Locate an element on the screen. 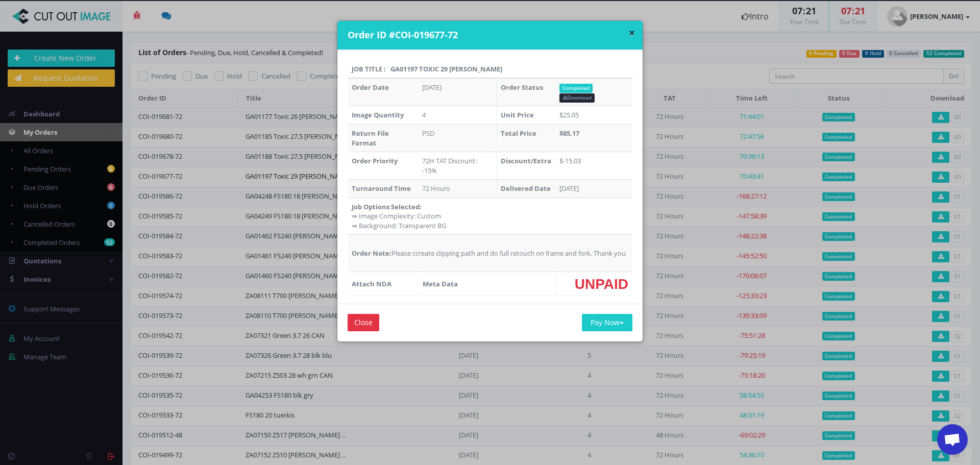  strong: Delivered Date is located at coordinates (526, 189).